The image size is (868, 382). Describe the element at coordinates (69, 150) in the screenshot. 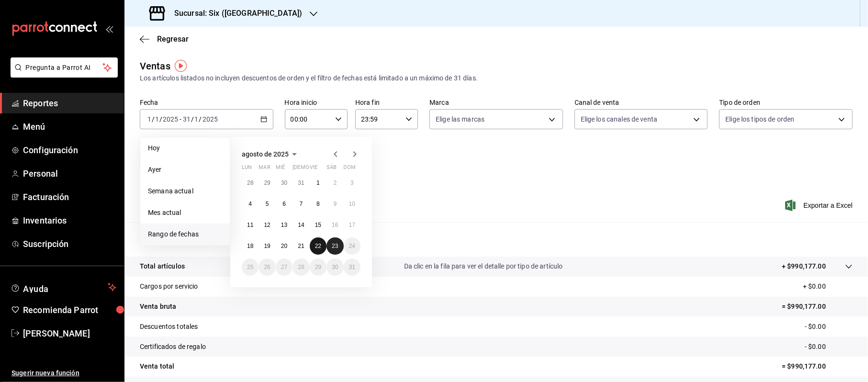

I see `span: Configuración` at that location.